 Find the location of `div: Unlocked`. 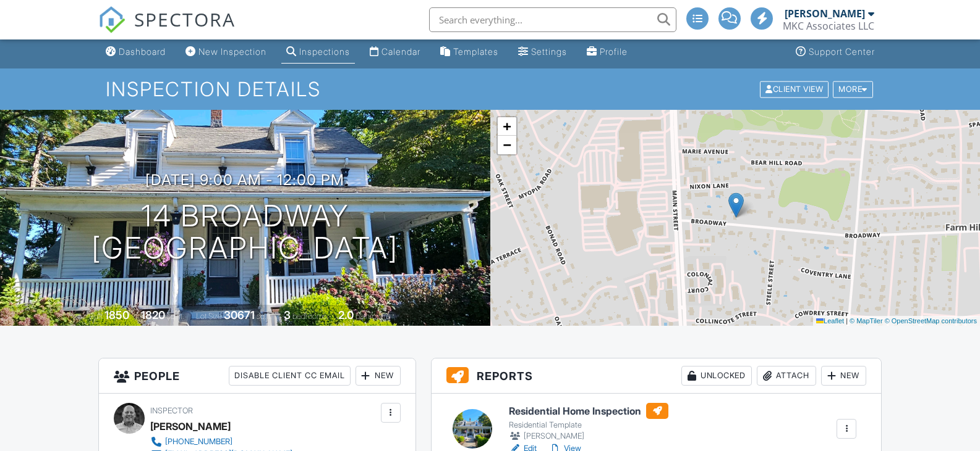

div: Unlocked is located at coordinates (717, 376).